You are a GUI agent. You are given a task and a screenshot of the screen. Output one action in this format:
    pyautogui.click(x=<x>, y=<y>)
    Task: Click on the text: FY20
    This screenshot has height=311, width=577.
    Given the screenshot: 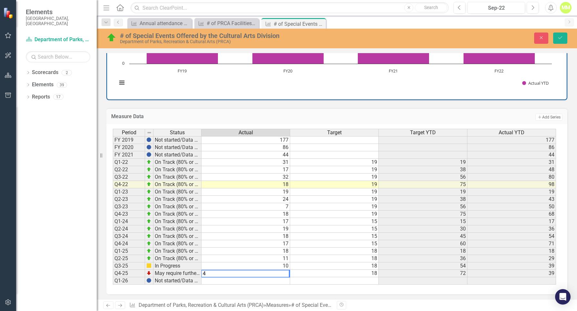 What is the action you would take?
    pyautogui.click(x=288, y=71)
    